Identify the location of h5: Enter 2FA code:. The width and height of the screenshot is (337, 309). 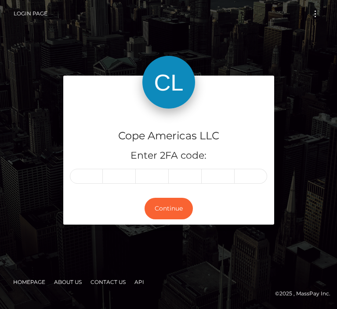
(169, 156).